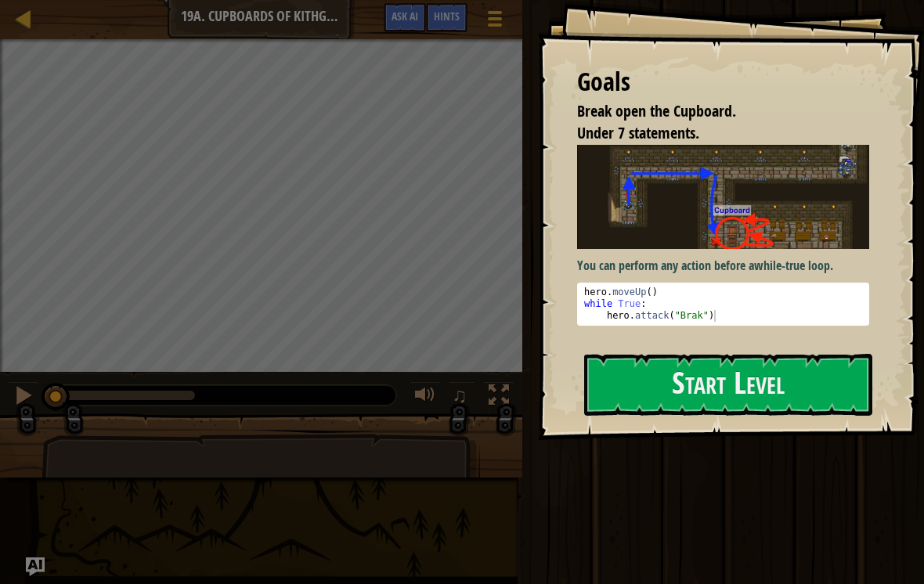  What do you see at coordinates (791, 265) in the screenshot?
I see `strong: while-true loop` at bounding box center [791, 265].